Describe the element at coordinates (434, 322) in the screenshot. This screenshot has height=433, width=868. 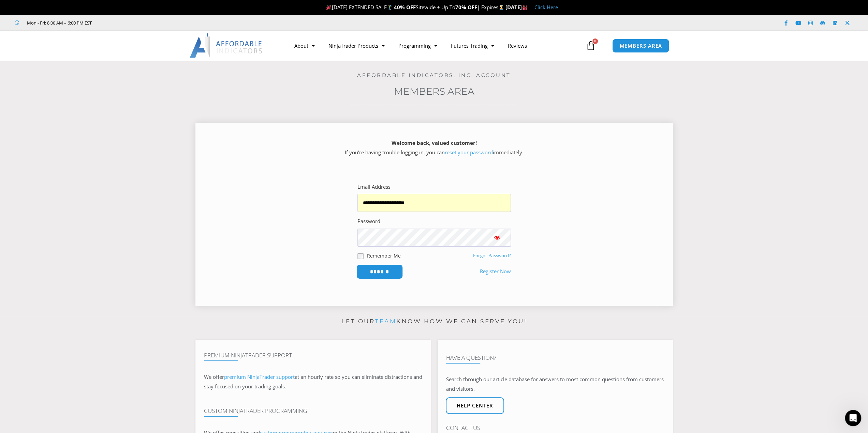
I see `p: Let our know how we can serve you!` at that location.